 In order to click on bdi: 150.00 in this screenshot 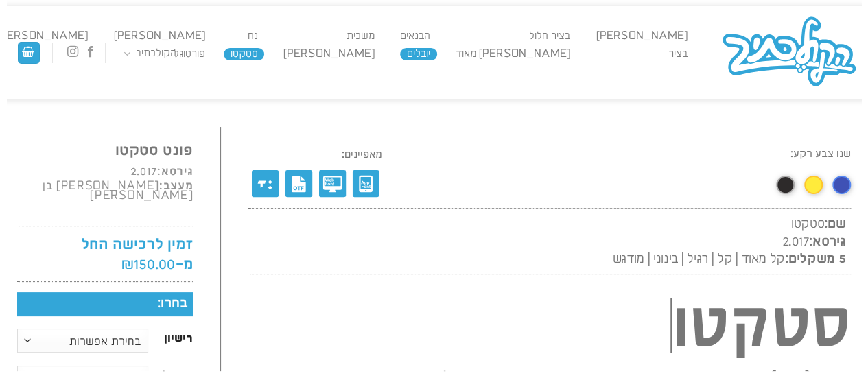, I will do `click(148, 265)`.